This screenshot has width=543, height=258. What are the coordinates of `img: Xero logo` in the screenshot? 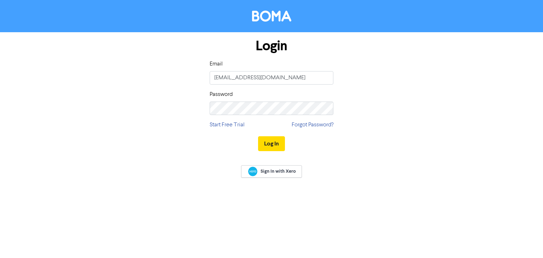 It's located at (253, 171).